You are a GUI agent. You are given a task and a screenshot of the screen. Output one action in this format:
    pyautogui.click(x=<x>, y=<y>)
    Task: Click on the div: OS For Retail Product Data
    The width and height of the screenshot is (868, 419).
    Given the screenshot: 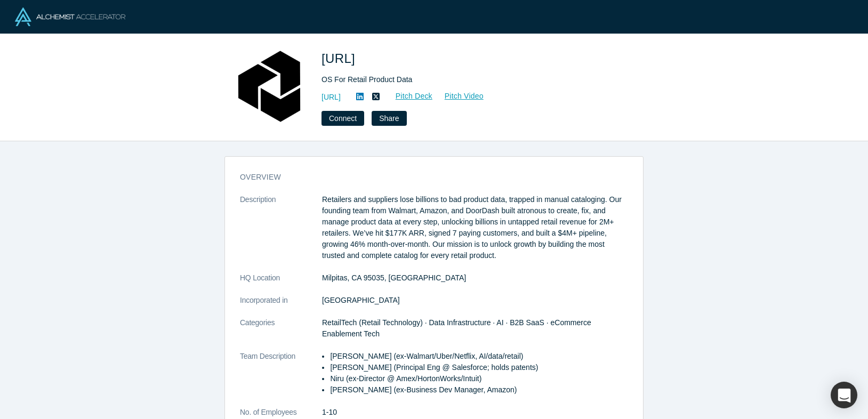 What is the action you would take?
    pyautogui.click(x=471, y=80)
    